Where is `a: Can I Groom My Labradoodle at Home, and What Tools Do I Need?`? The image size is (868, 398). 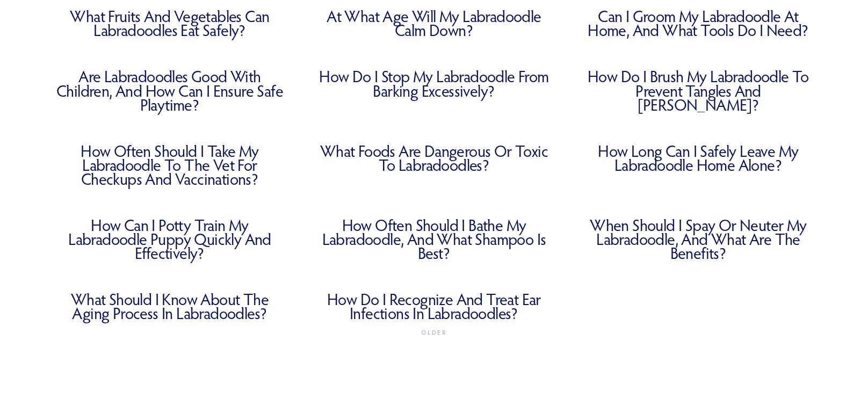 a: Can I Groom My Labradoodle at Home, and What Tools Do I Need? is located at coordinates (698, 23).